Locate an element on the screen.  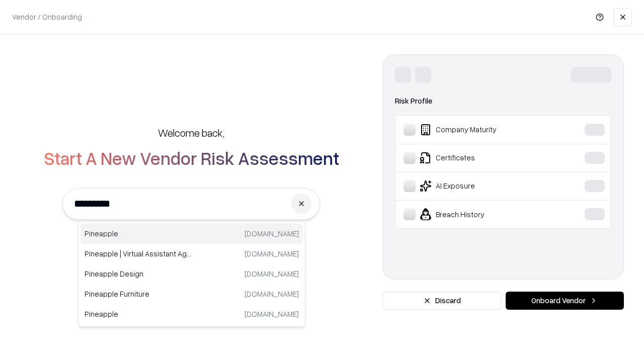
p: Pineapple | Virtual Assistant Agency is located at coordinates (138, 253).